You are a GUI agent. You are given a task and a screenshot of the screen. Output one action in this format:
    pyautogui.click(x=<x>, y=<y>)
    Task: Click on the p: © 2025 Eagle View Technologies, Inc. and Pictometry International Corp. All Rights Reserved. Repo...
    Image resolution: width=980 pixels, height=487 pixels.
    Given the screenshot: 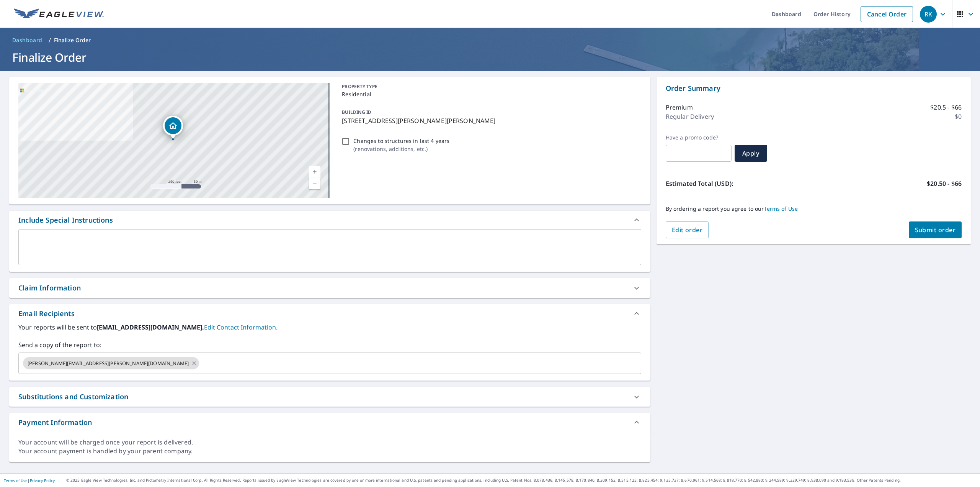 What is the action you would take?
    pyautogui.click(x=521, y=480)
    